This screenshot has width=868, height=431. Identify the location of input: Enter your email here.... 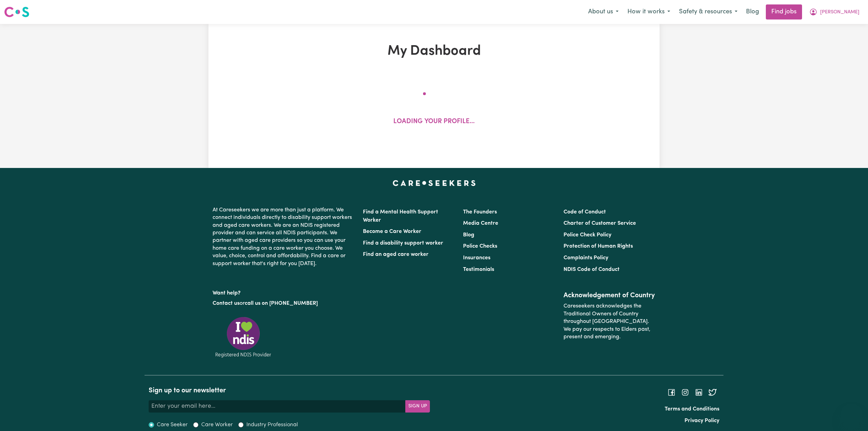
(277, 407).